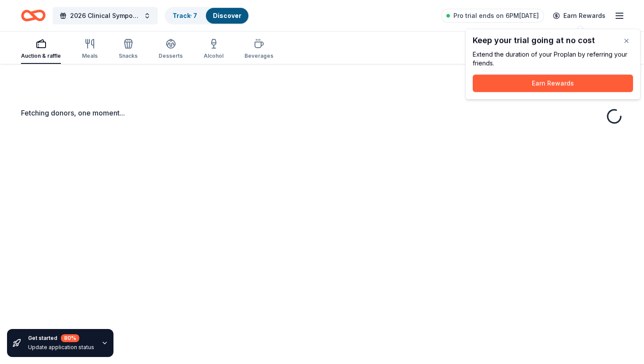 This screenshot has width=644, height=364. What do you see at coordinates (90, 50) in the screenshot?
I see `button: Meals` at bounding box center [90, 50].